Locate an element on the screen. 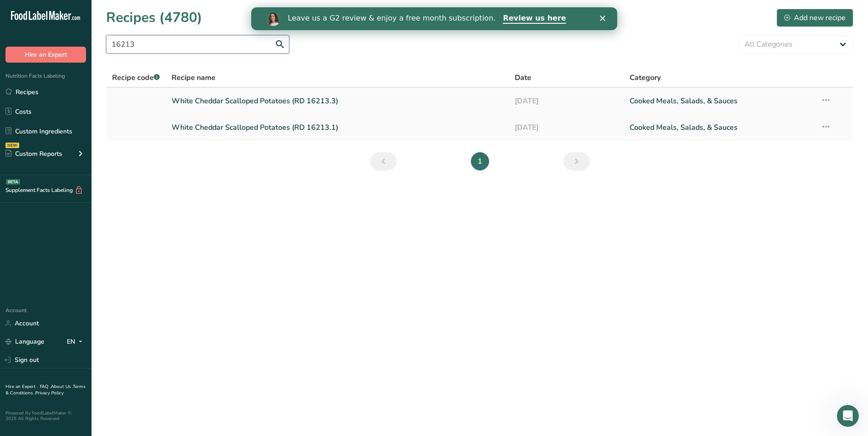 Image resolution: width=868 pixels, height=436 pixels. a: Terms & Conditions . is located at coordinates (45, 390).